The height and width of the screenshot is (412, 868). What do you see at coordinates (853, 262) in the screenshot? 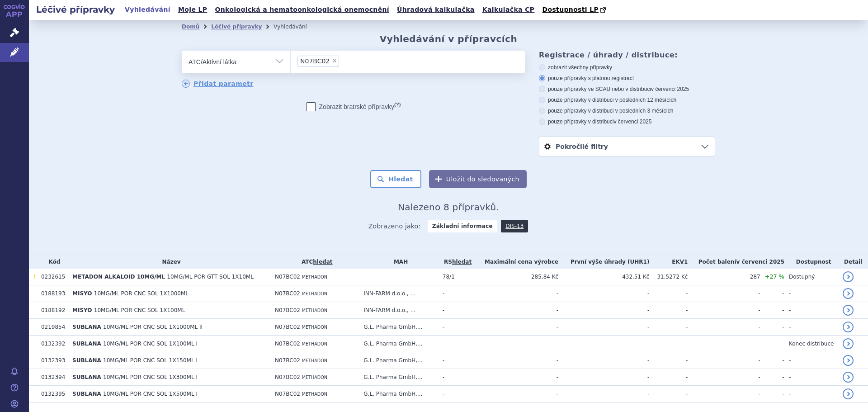
I see `th: Detail` at bounding box center [853, 262].